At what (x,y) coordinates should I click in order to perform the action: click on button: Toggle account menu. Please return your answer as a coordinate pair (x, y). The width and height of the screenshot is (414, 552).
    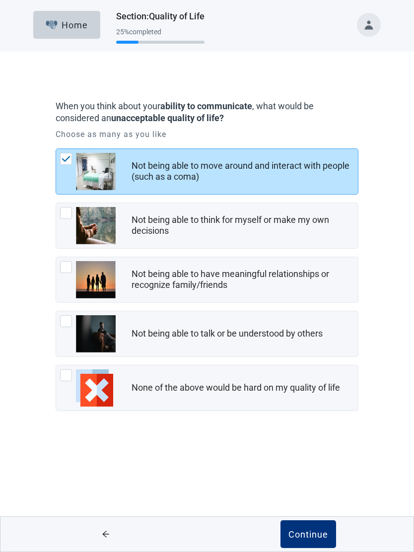
    Looking at the image, I should click on (369, 25).